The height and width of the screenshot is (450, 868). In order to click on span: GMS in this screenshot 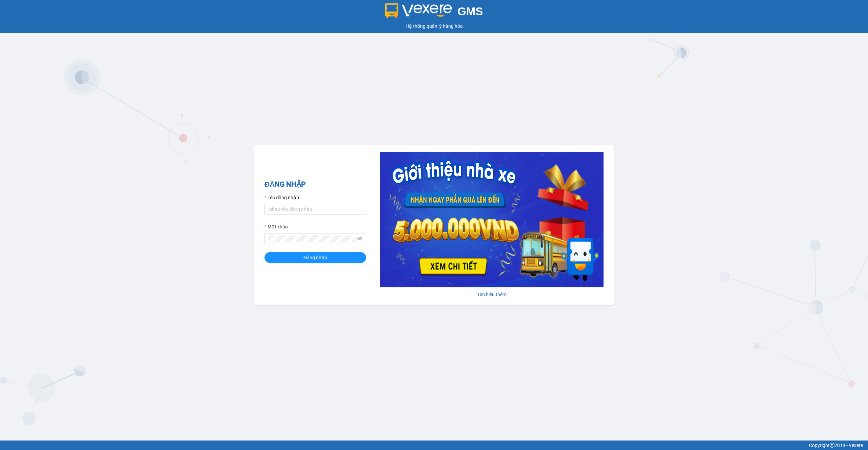, I will do `click(470, 11)`.